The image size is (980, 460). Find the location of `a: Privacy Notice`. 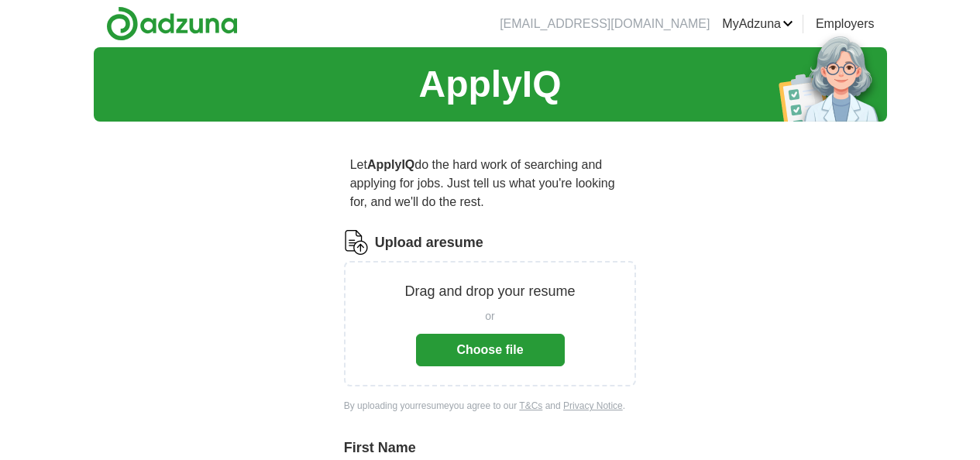

a: Privacy Notice is located at coordinates (593, 406).